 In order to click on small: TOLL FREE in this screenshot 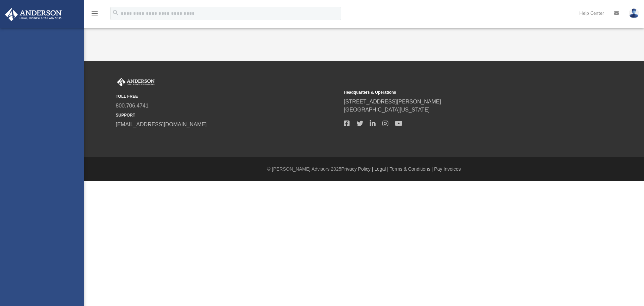, I will do `click(228, 96)`.